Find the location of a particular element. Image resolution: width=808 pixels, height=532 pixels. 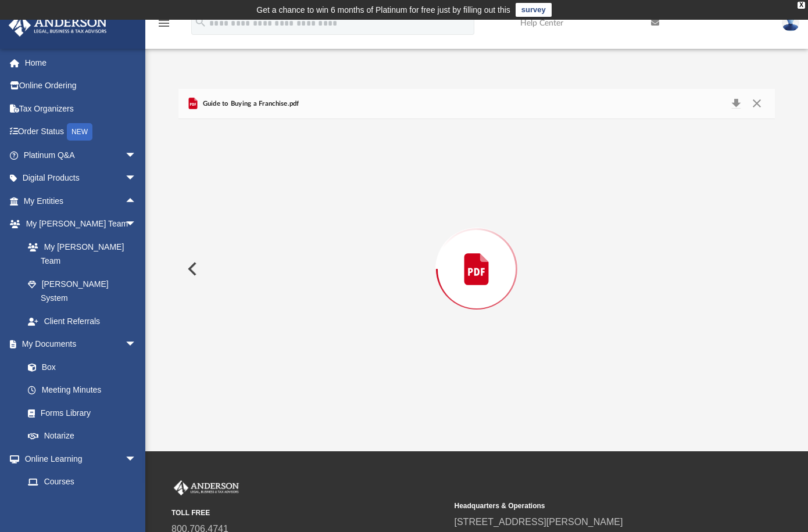

div: close is located at coordinates (801, 5).